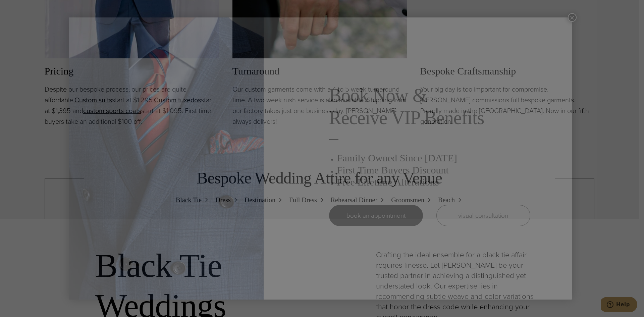 This screenshot has width=644, height=317. I want to click on a: book an appointment, so click(376, 215).